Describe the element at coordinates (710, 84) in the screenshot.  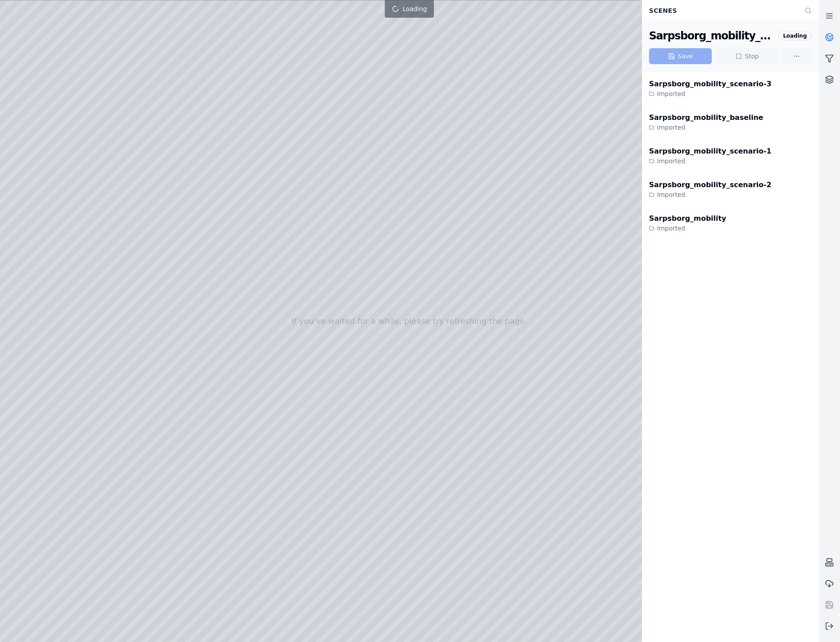
I see `div: Sarpsborg_mobility_scenario-3` at that location.